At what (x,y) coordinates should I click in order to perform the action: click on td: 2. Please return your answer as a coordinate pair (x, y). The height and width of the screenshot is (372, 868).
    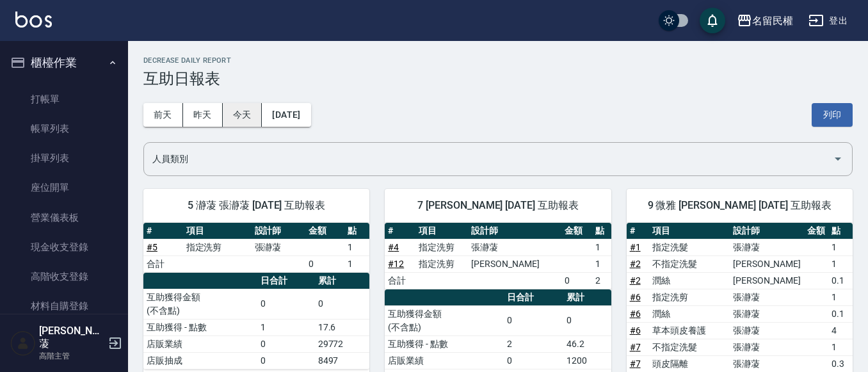
    Looking at the image, I should click on (534, 344).